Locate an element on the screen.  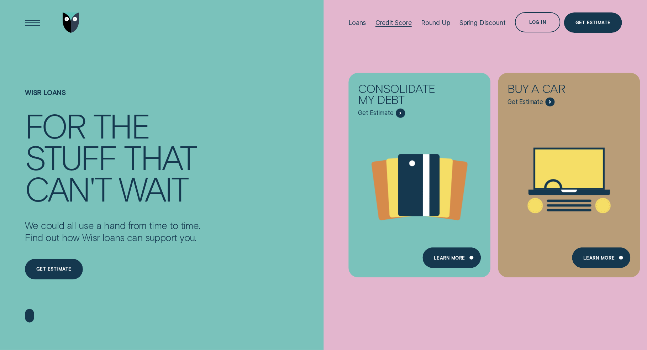
div: Buy a car is located at coordinates (553, 90).